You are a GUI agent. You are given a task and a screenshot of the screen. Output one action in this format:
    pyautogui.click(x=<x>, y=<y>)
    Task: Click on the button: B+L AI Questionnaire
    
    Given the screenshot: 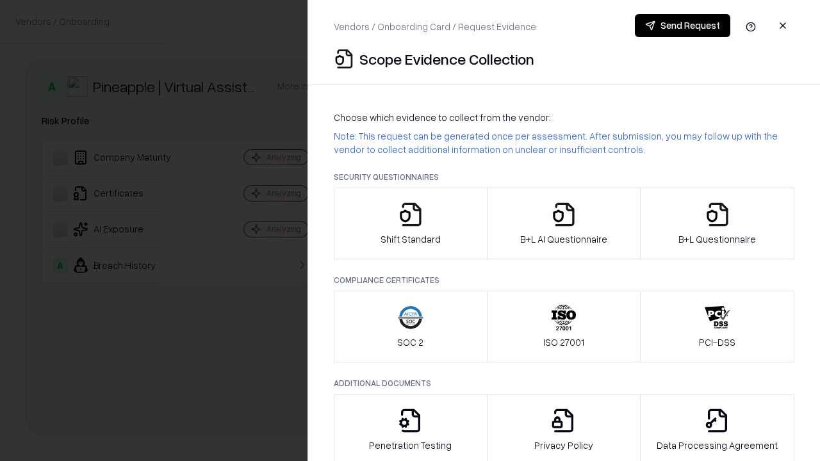 What is the action you would take?
    pyautogui.click(x=564, y=224)
    